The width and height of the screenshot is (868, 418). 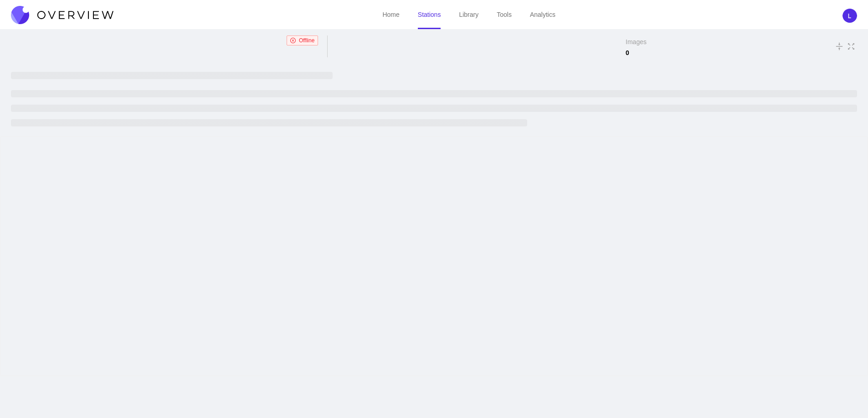 I want to click on img: avatar, so click(x=850, y=16).